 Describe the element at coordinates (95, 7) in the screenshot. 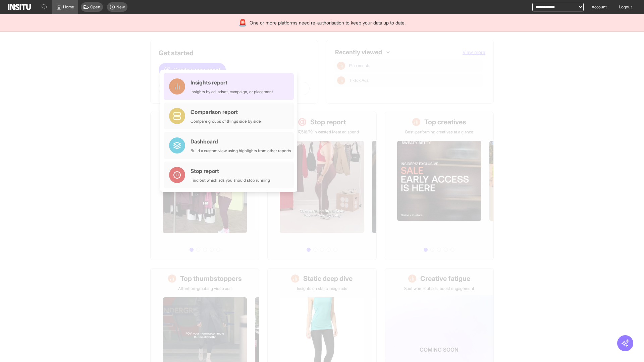

I see `span: Open` at that location.